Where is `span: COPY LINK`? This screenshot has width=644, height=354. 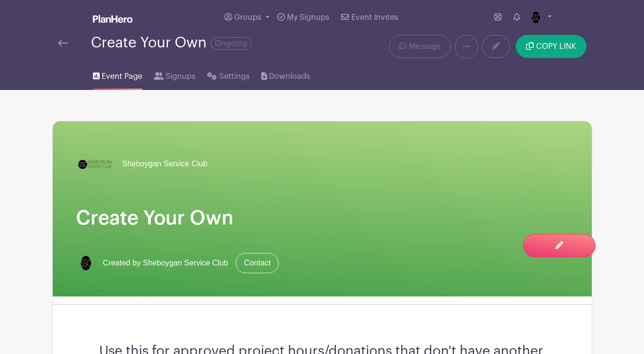 span: COPY LINK is located at coordinates (555, 47).